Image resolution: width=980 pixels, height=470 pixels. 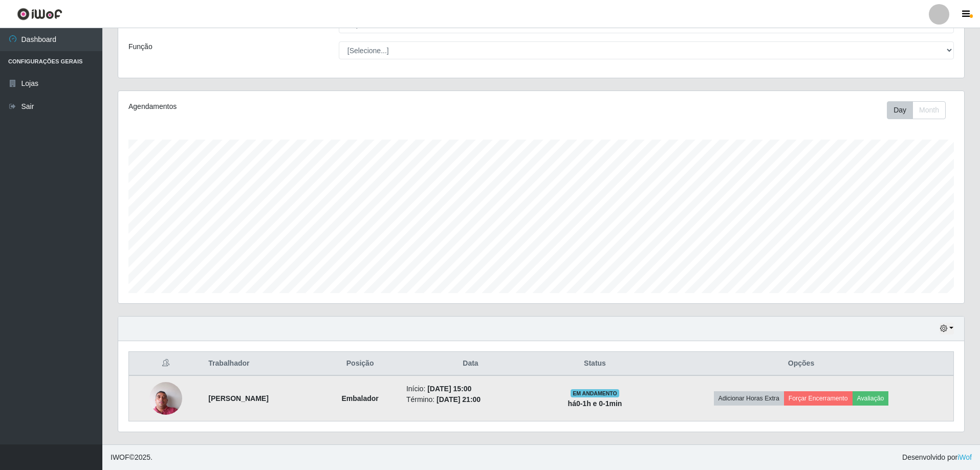 I want to click on strong: há 0-1 h e 0-1 min, so click(x=595, y=403).